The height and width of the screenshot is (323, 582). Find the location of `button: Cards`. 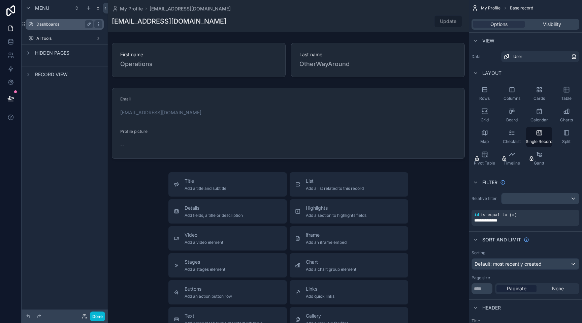

button: Cards is located at coordinates (539, 94).